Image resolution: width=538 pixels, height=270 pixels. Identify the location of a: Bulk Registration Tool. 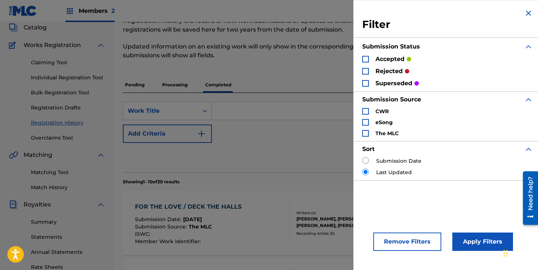
(68, 93).